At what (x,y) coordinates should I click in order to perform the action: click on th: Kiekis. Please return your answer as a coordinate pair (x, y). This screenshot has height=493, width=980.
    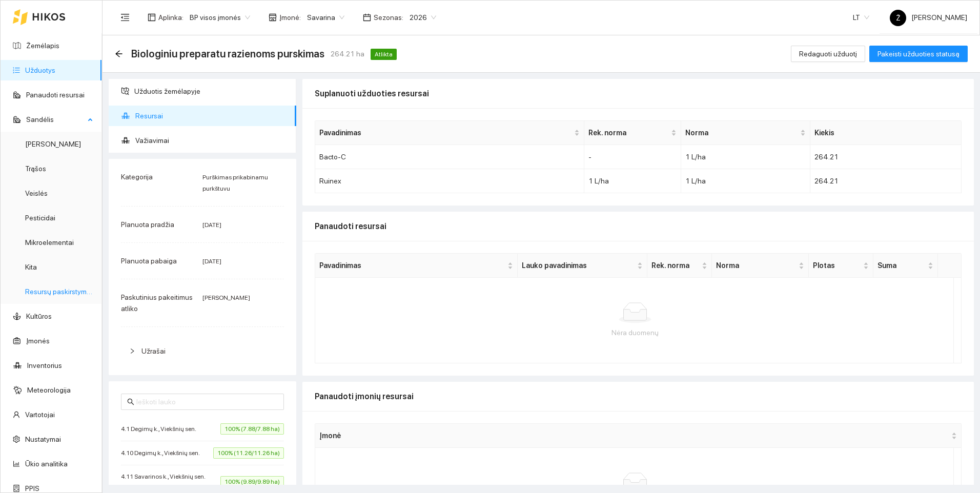
    Looking at the image, I should click on (885, 132).